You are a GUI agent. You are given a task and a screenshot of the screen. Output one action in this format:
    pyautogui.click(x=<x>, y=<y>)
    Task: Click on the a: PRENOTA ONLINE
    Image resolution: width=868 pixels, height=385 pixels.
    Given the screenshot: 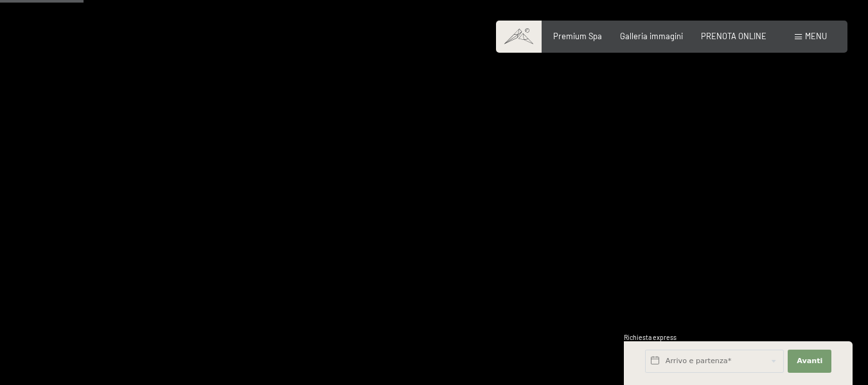 What is the action you would take?
    pyautogui.click(x=734, y=36)
    